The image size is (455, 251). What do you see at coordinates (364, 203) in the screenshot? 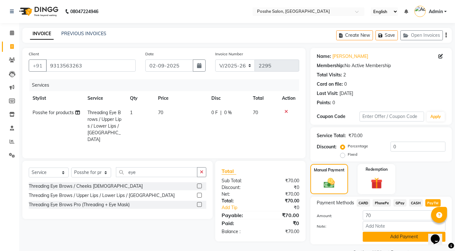
I see `span: CARD` at bounding box center [364, 203].